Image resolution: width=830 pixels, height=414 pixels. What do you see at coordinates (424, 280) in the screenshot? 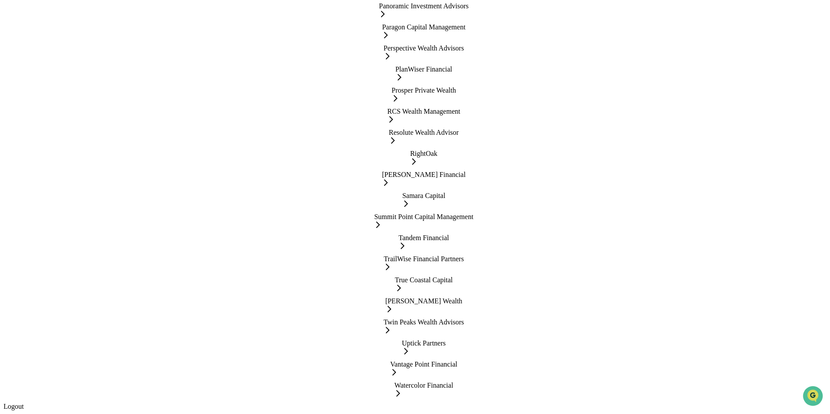
I see `div: True Coastal Capital` at bounding box center [424, 280].